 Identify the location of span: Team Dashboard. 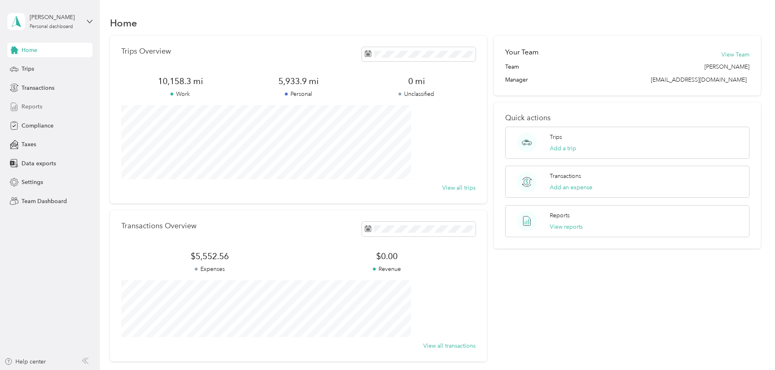
(44, 201).